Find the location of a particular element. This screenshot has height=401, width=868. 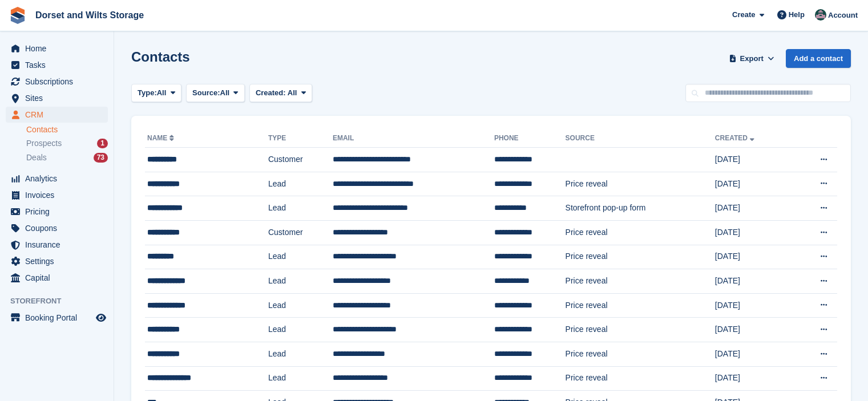

span: Capital is located at coordinates (60, 278).